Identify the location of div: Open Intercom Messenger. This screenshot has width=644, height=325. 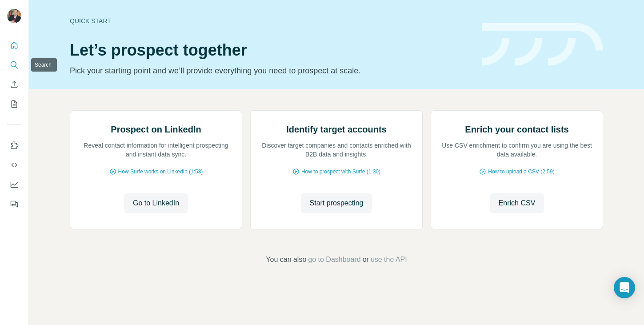
(625, 288).